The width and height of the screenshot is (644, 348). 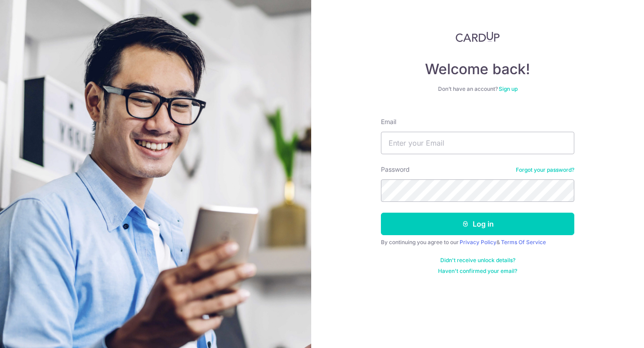 I want to click on div: Don’t have an account?, so click(x=477, y=89).